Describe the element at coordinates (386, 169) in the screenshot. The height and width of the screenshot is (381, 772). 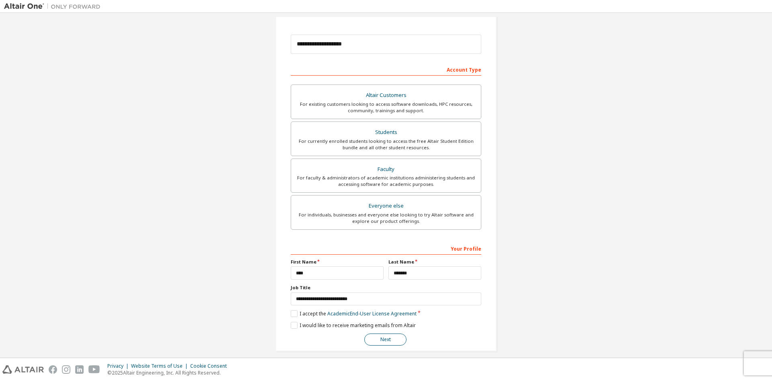
I see `div: Faculty` at that location.